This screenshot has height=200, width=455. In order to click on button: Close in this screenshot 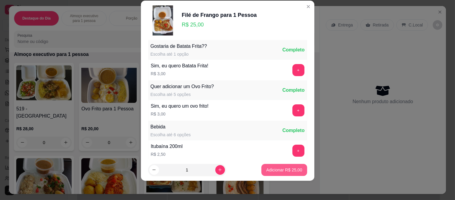, I will do `click(308, 7)`.